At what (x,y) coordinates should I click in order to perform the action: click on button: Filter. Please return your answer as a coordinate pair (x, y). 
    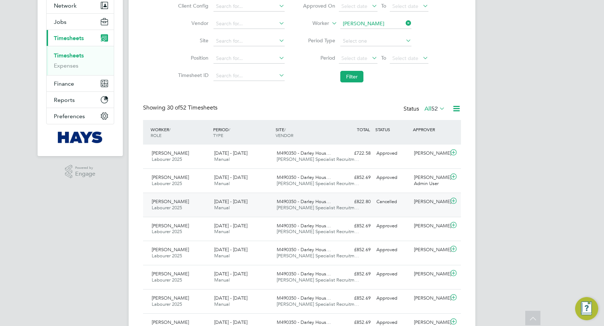
    Looking at the image, I should click on (352, 77).